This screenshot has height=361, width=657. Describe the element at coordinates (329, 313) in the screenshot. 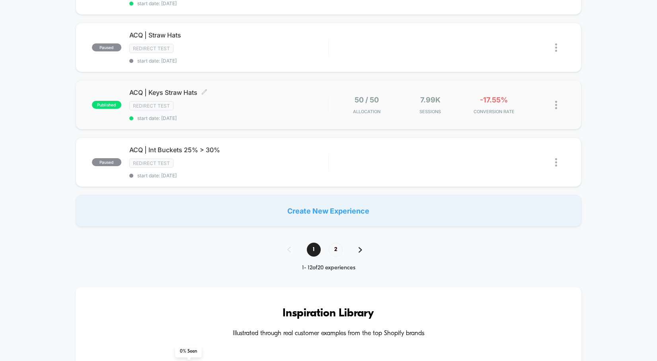

I see `h3: Inspiration Library` at that location.